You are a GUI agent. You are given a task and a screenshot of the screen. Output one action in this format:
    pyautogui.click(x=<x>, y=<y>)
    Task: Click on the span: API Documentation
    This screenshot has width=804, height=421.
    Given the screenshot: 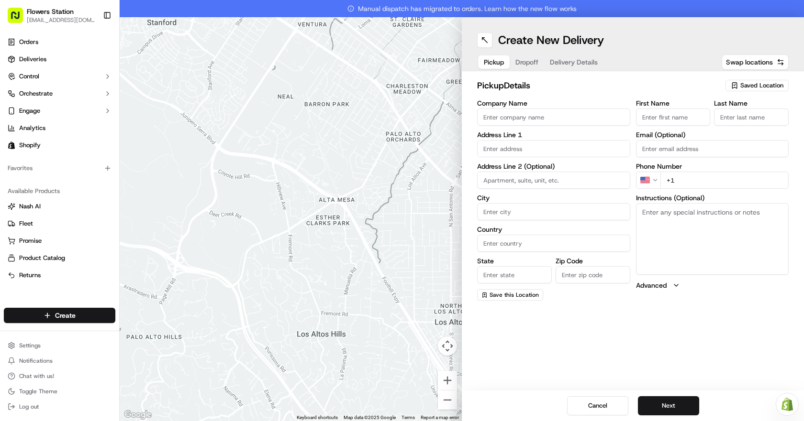 What is the action you would take?
    pyautogui.click(x=122, y=144)
    